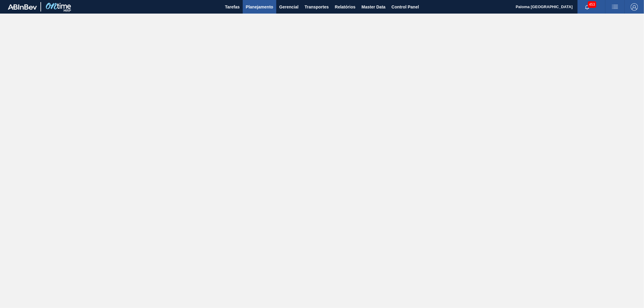  Describe the element at coordinates (259, 7) in the screenshot. I see `span: Planejamento` at that location.